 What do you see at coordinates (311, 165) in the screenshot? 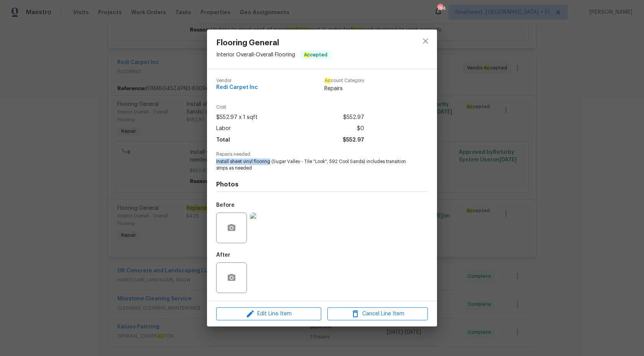
I see `span: Install sheet vinyl flooring (Sugar Valley - Tile "Look", 592 Cool Sands) includes transition str...` at bounding box center [311, 165].